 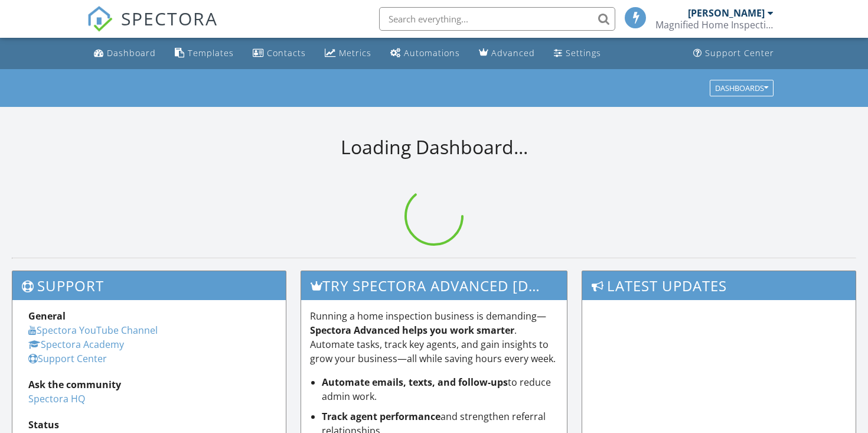 I want to click on div: Advanced, so click(x=513, y=53).